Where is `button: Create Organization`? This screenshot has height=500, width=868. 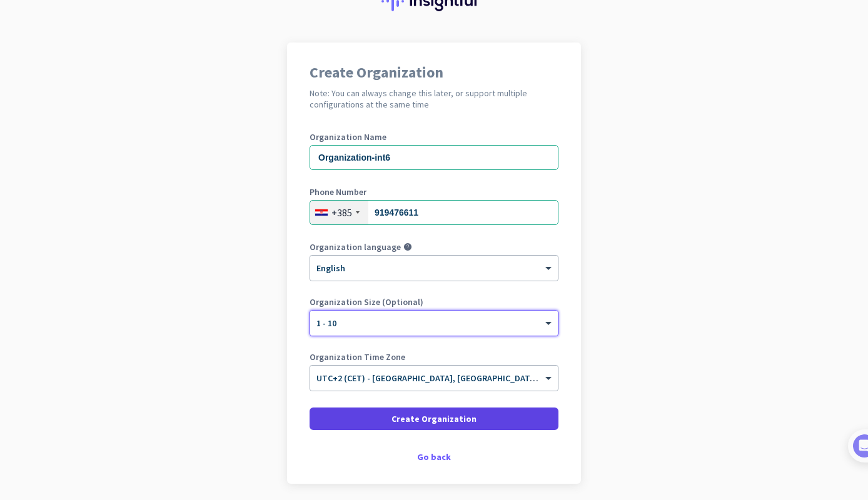
button: Create Organization is located at coordinates (434, 419).